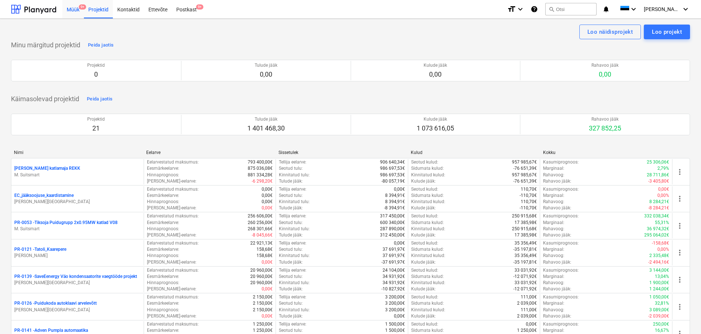  Describe the element at coordinates (659, 282) in the screenshot. I see `p: 1 900,00€` at that location.